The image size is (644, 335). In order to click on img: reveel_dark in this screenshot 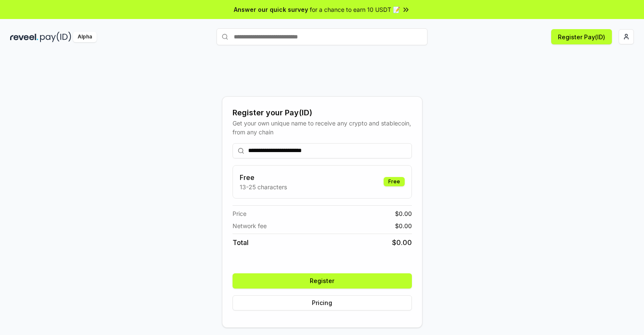, I will do `click(24, 37)`.